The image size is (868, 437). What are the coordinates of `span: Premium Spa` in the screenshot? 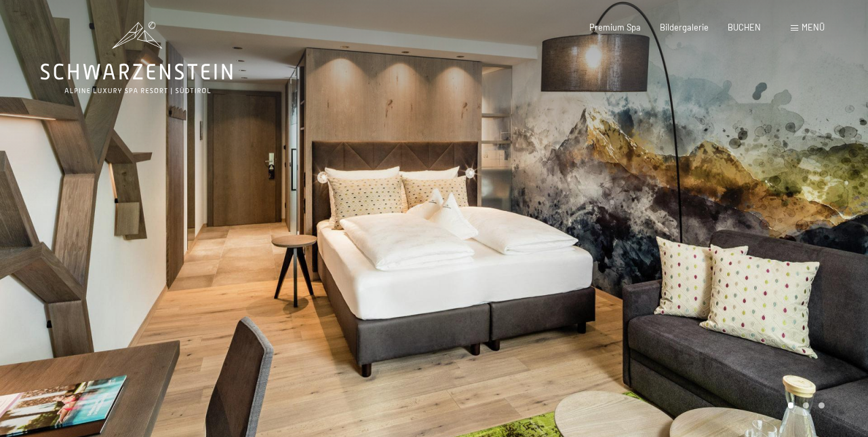 It's located at (615, 27).